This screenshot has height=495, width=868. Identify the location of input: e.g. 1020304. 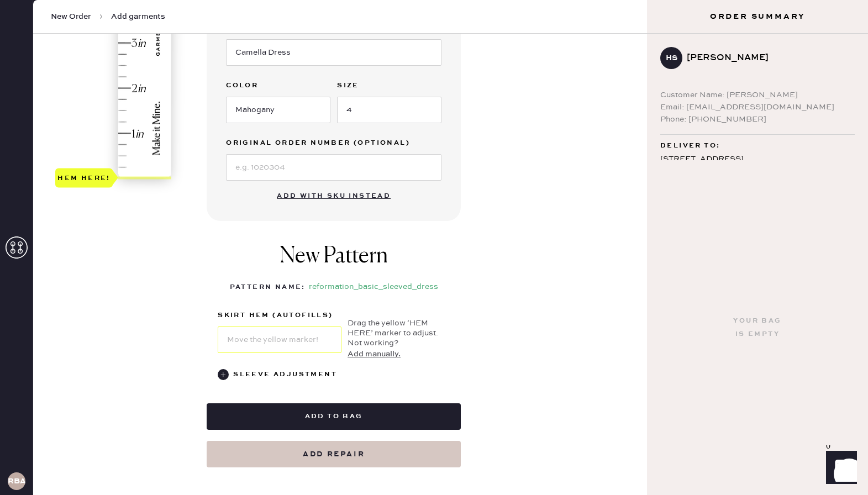
(334, 168).